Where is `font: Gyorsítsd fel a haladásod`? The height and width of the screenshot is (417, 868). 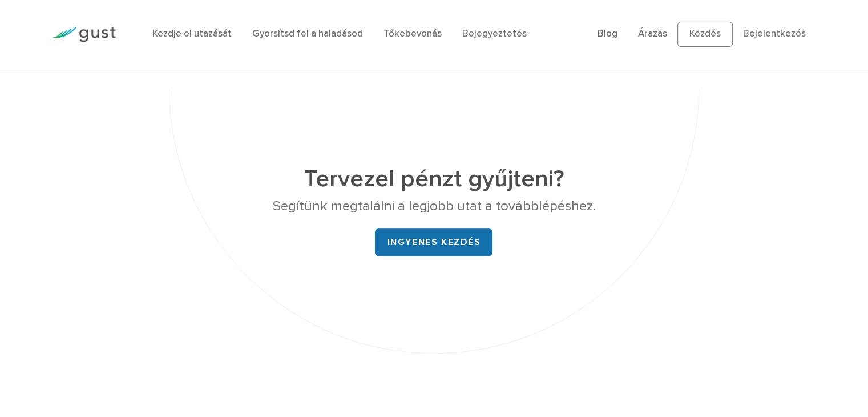 font: Gyorsítsd fel a haladásod is located at coordinates (307, 33).